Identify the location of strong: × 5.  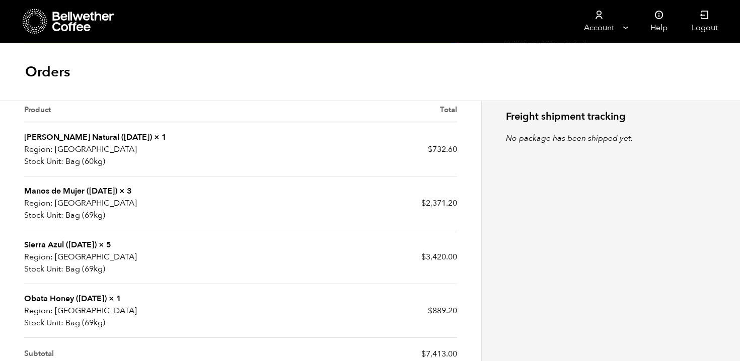
(105, 245).